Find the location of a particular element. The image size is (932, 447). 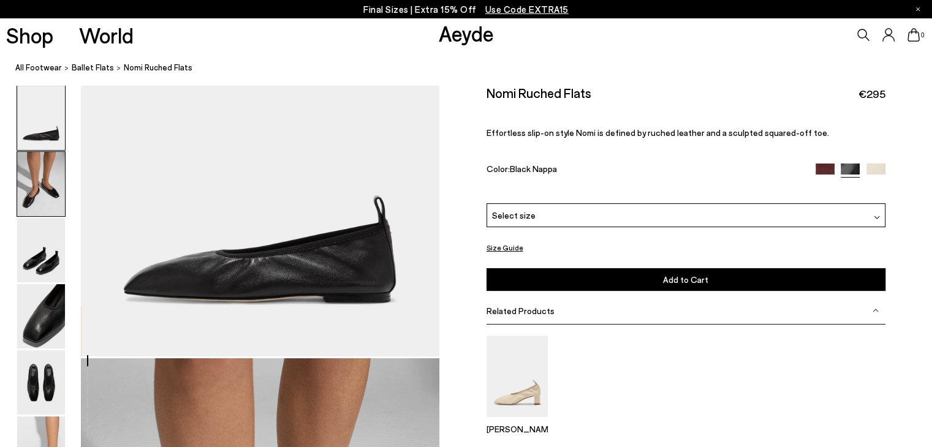

a: World is located at coordinates (106, 35).